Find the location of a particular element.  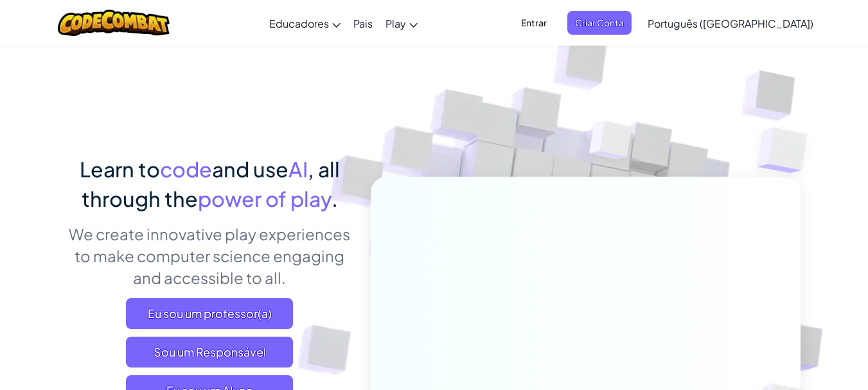

button: Entrar is located at coordinates (534, 23).